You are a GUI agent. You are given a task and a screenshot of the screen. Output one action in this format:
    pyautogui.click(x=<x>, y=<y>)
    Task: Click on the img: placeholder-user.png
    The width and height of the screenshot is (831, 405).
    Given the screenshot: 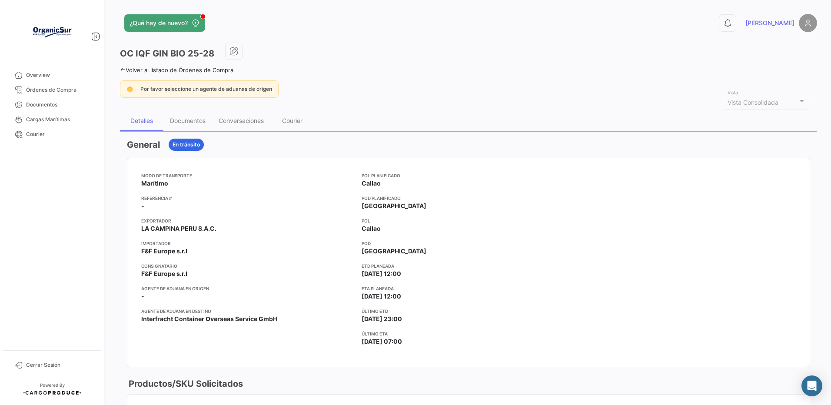 What is the action you would take?
    pyautogui.click(x=808, y=23)
    